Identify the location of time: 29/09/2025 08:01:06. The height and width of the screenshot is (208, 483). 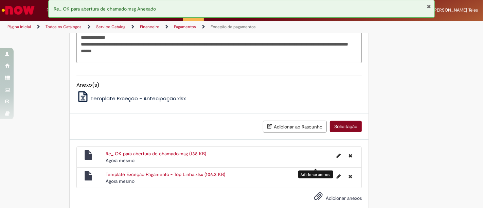
(120, 181).